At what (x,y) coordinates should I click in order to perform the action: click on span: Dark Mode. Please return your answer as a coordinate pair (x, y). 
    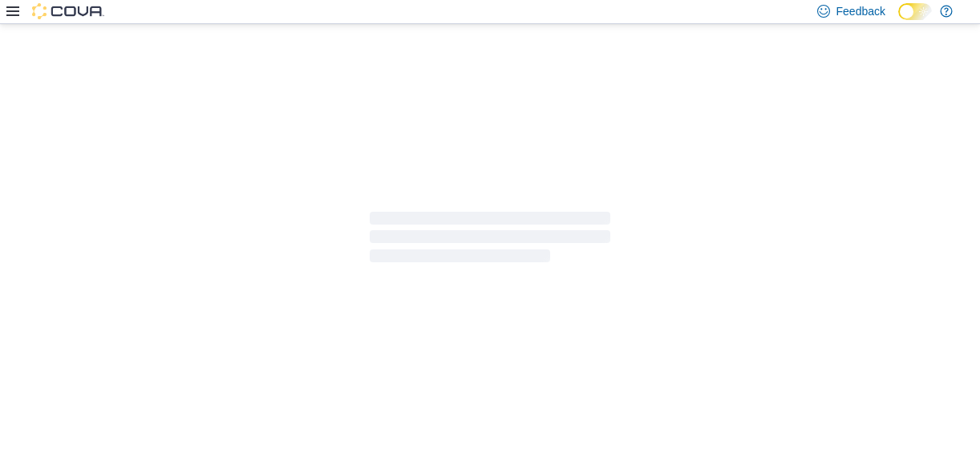
    Looking at the image, I should click on (899, 20).